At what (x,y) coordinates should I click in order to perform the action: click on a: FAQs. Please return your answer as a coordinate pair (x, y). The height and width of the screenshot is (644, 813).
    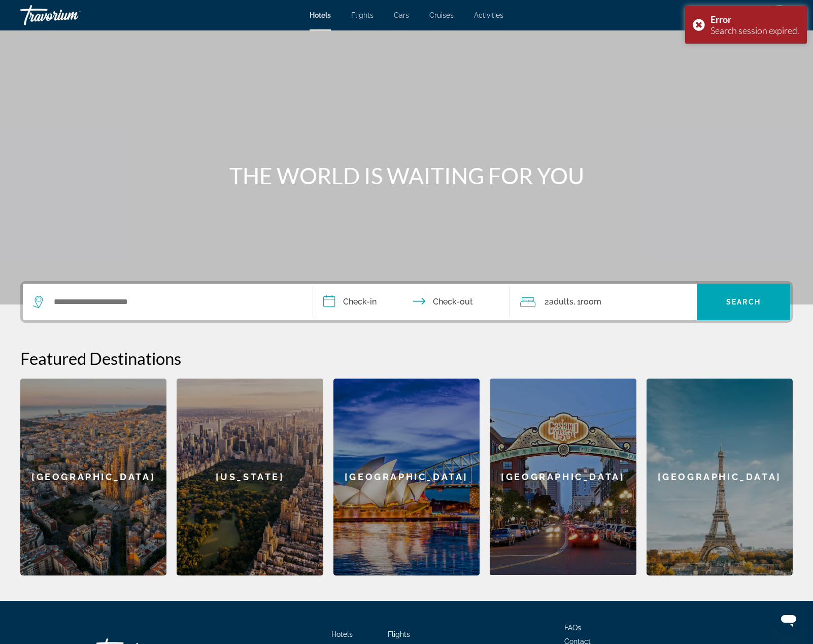
    Looking at the image, I should click on (572, 628).